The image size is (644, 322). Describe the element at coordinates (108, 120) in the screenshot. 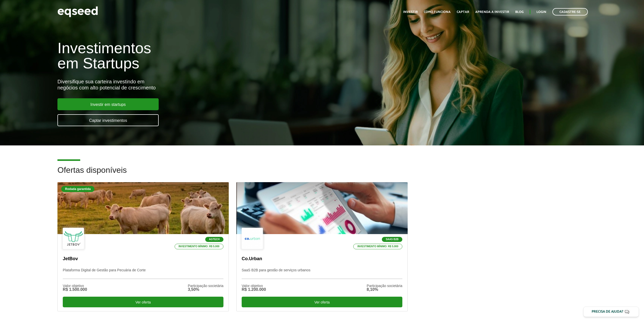

I see `a: Captar investimentos` at that location.